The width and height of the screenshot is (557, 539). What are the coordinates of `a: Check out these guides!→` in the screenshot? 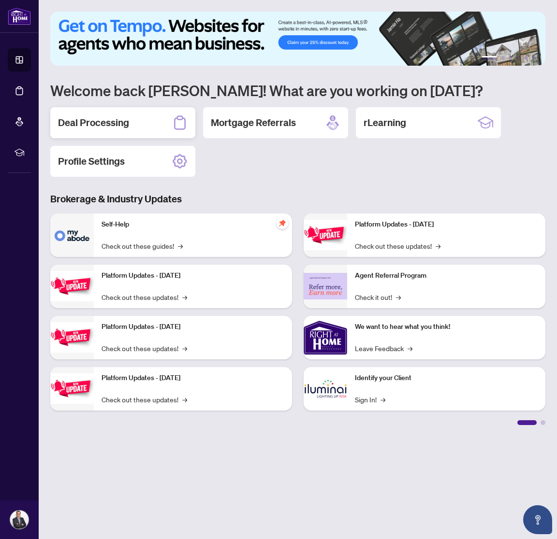 It's located at (142, 246).